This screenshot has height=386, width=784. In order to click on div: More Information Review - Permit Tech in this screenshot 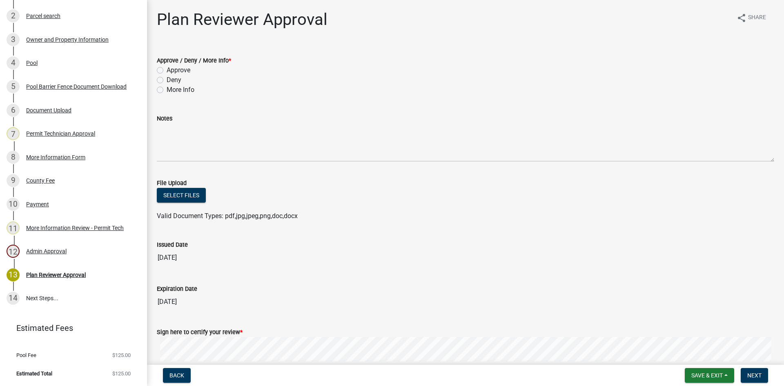, I will do `click(75, 228)`.